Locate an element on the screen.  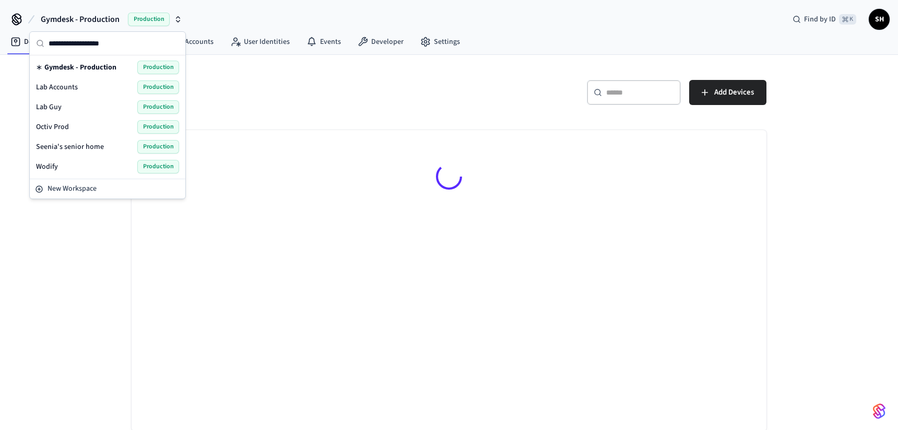
span: Find by ID is located at coordinates (820, 19).